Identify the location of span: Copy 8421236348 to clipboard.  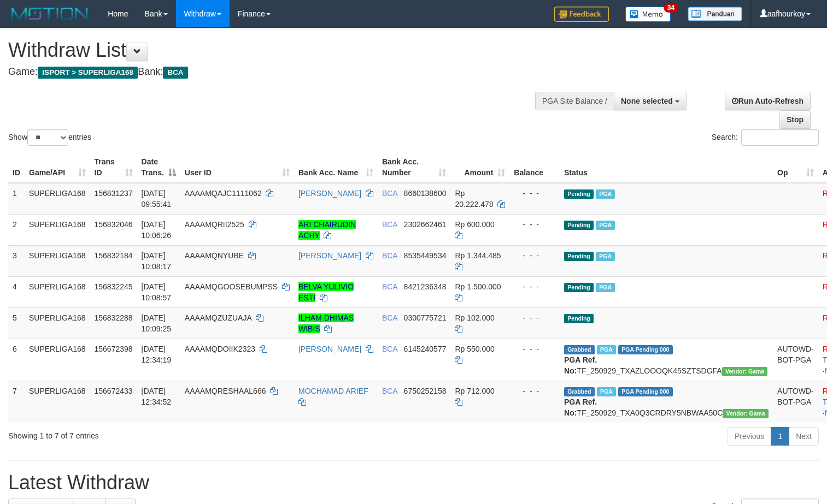
(425, 287).